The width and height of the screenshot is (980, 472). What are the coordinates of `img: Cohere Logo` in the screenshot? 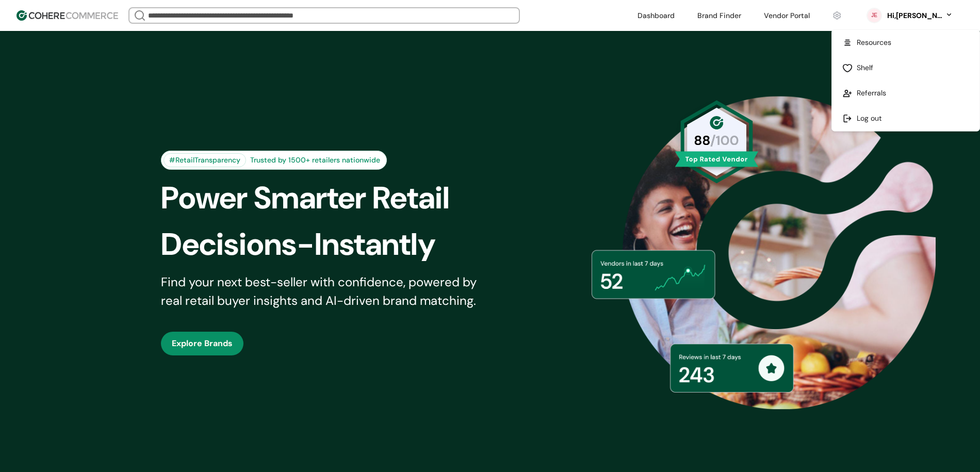 It's located at (67, 15).